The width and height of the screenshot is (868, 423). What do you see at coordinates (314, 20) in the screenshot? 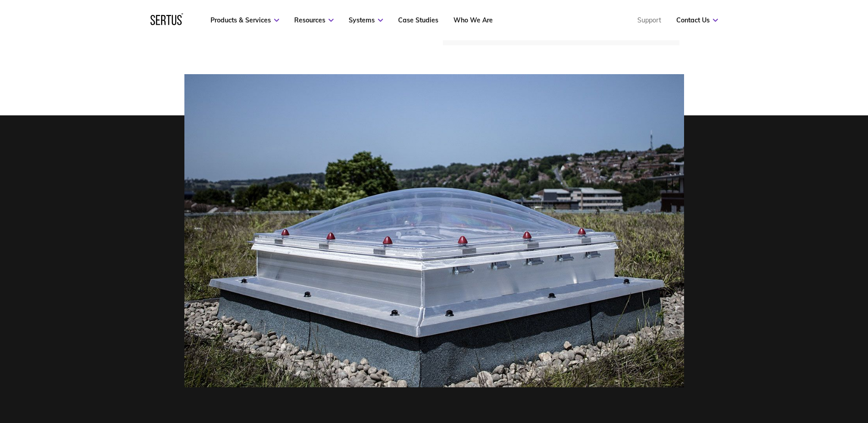
I see `a: Resources` at bounding box center [314, 20].